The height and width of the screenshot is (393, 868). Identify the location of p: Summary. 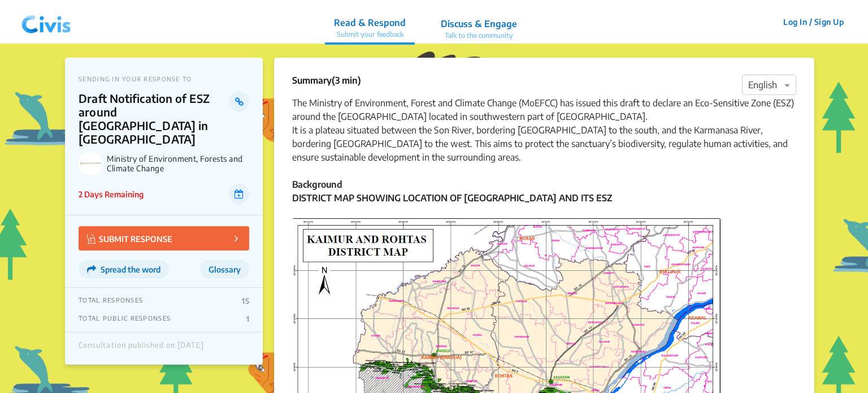
(327, 81).